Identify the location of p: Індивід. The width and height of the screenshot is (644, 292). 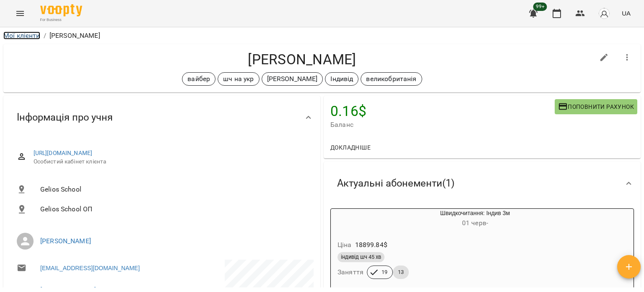
(341, 79).